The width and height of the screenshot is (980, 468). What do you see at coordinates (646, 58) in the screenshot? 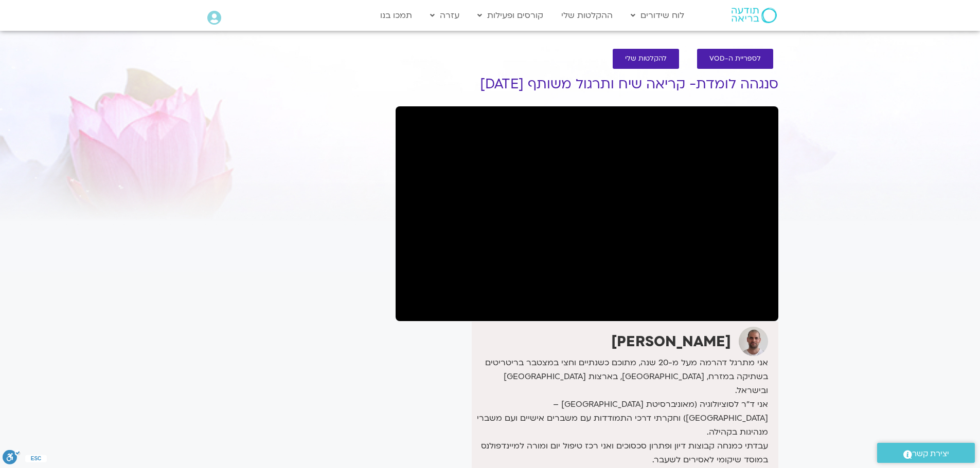
I see `a: להקלטות שלי` at bounding box center [646, 58].